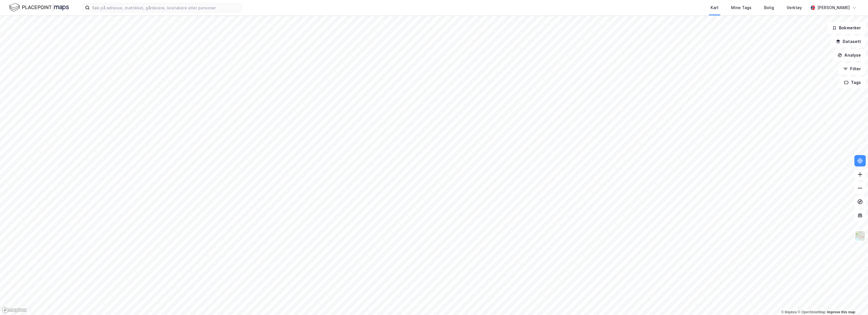 This screenshot has height=315, width=868. I want to click on div: Mine Tags, so click(741, 8).